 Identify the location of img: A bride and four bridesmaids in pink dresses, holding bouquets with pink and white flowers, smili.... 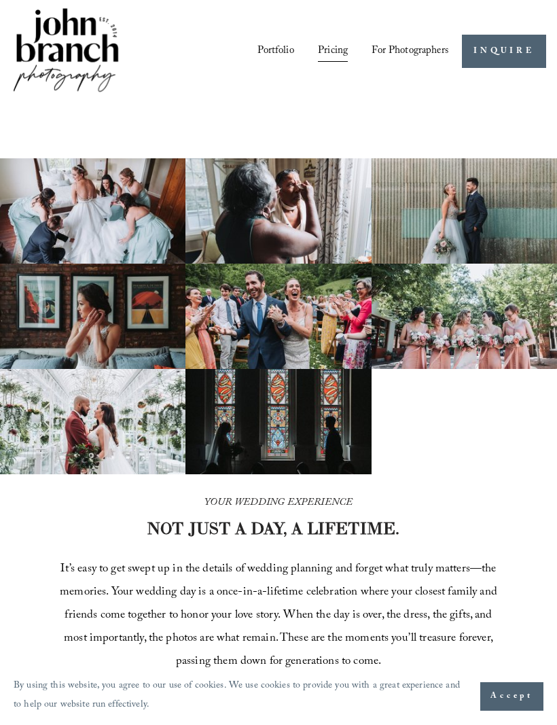
(464, 316).